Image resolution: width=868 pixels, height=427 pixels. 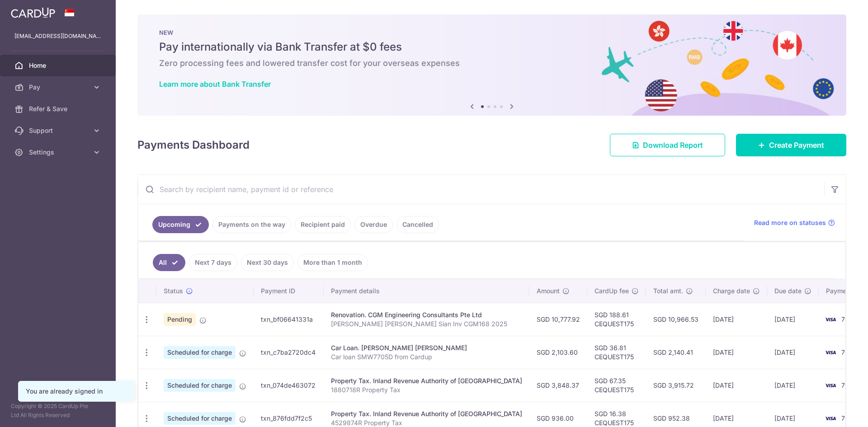 What do you see at coordinates (617, 319) in the screenshot?
I see `td: SGD 188.61 CEQUEST175` at bounding box center [617, 319].